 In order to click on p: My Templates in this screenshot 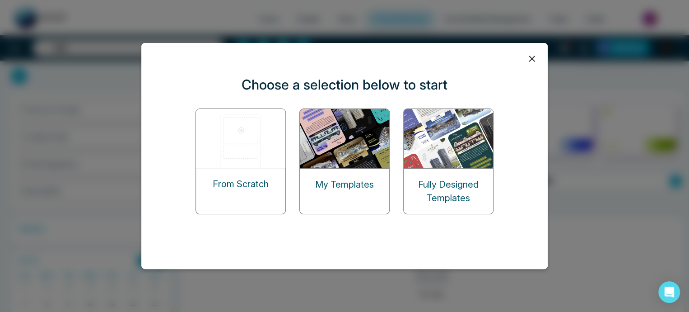, I will do `click(345, 184)`.